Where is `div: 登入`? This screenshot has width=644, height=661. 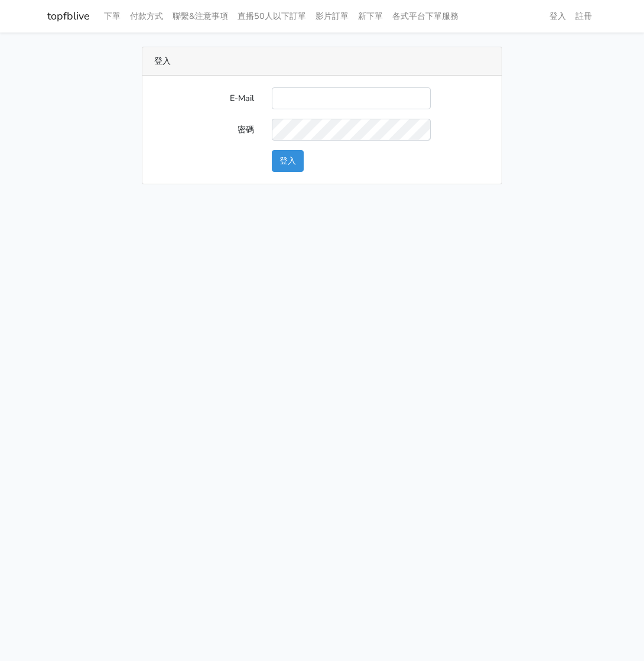
div: 登入 is located at coordinates (322, 61).